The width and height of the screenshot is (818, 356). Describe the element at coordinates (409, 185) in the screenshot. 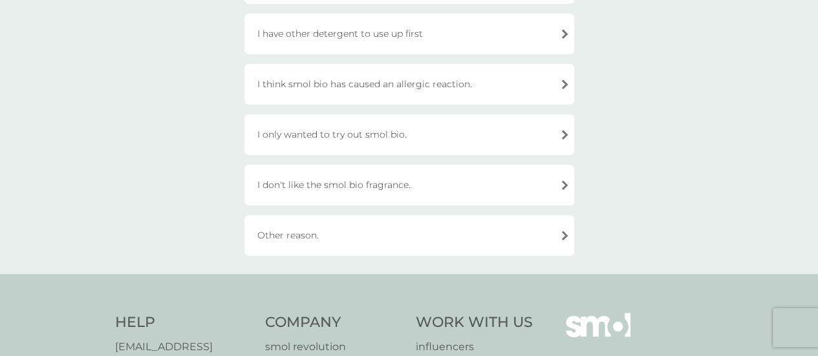

I see `div: I don't like the smol bio fragrance.` at that location.